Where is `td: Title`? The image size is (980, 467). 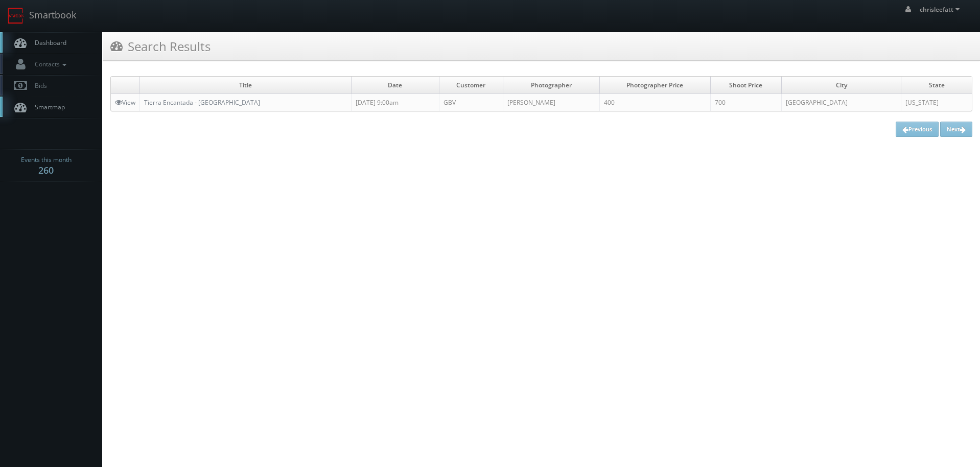 td: Title is located at coordinates (246, 86).